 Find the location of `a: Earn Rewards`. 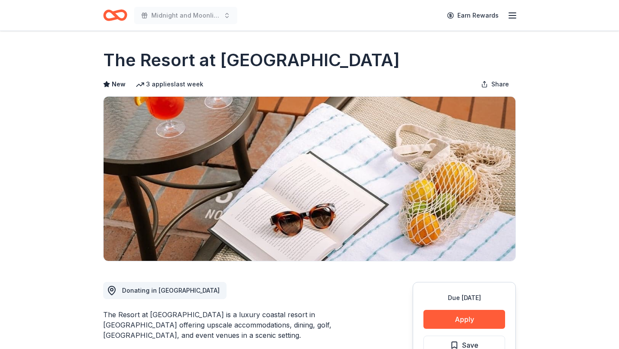

a: Earn Rewards is located at coordinates (473, 15).